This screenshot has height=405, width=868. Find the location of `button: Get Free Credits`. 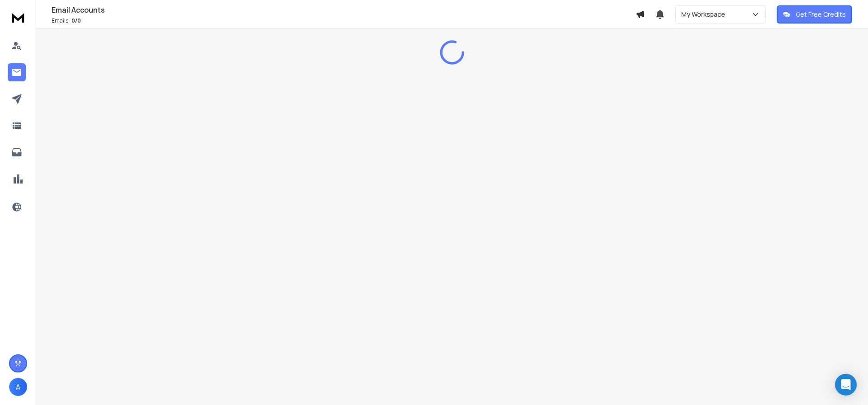

button: Get Free Credits is located at coordinates (814, 15).